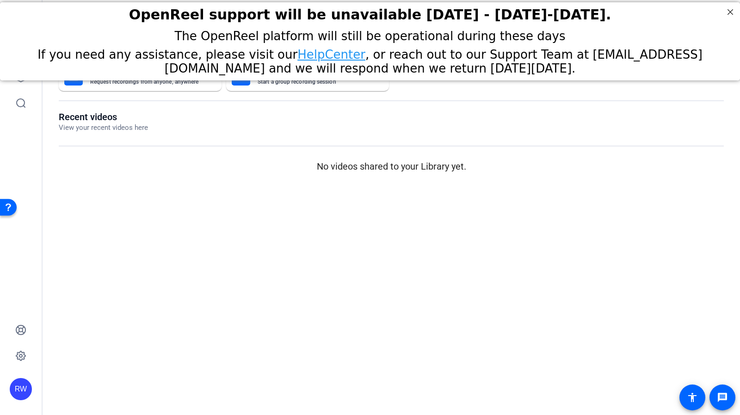 Image resolution: width=740 pixels, height=415 pixels. I want to click on h1: Recent videos, so click(103, 117).